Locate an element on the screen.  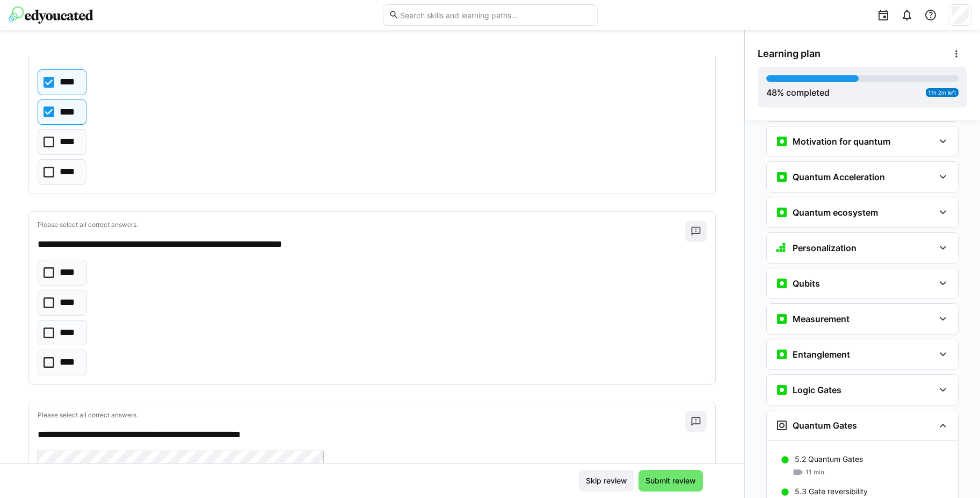
span: 48 is located at coordinates (772, 92).